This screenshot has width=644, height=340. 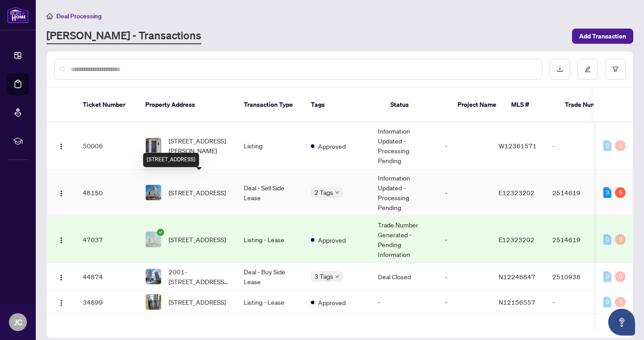 I want to click on button: download, so click(x=560, y=69).